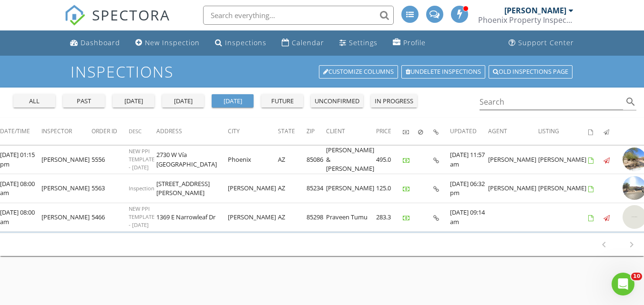  I want to click on td: 5563, so click(110, 188).